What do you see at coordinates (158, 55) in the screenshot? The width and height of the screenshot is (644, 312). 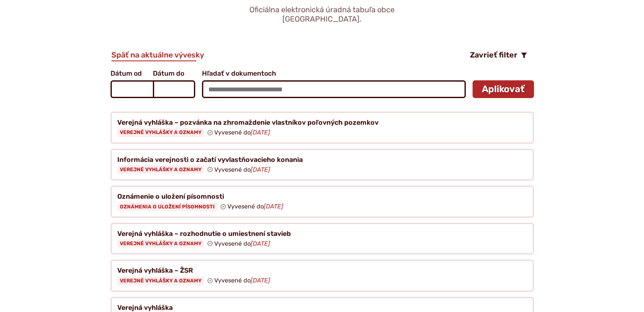 I see `a: Späť na aktuálne vývesky` at bounding box center [158, 55].